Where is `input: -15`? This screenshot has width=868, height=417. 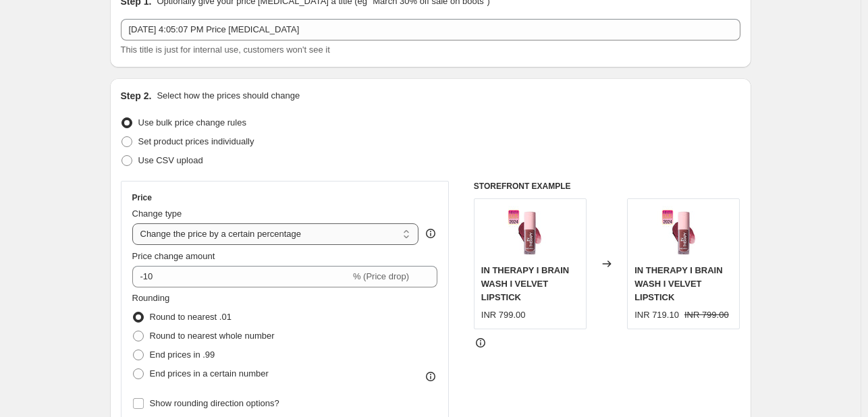
input: -15 is located at coordinates (241, 277).